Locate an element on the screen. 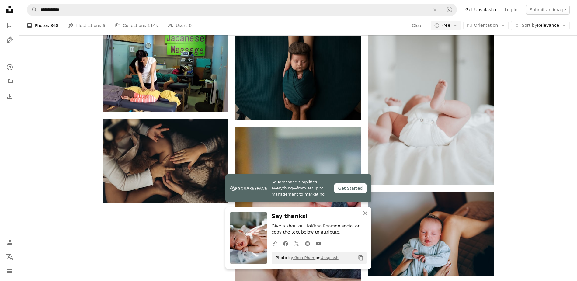 The height and width of the screenshot is (281, 577). a: Share on Twitter is located at coordinates (297, 243).